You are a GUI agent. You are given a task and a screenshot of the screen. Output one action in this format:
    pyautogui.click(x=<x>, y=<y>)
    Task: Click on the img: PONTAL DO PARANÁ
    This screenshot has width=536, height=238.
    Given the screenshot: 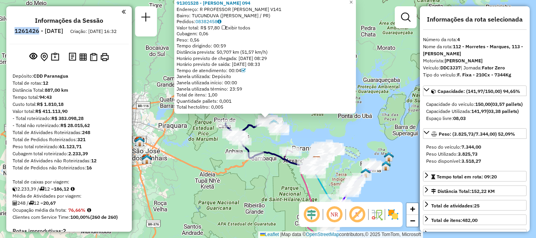 What is the action you would take?
    pyautogui.click(x=366, y=173)
    